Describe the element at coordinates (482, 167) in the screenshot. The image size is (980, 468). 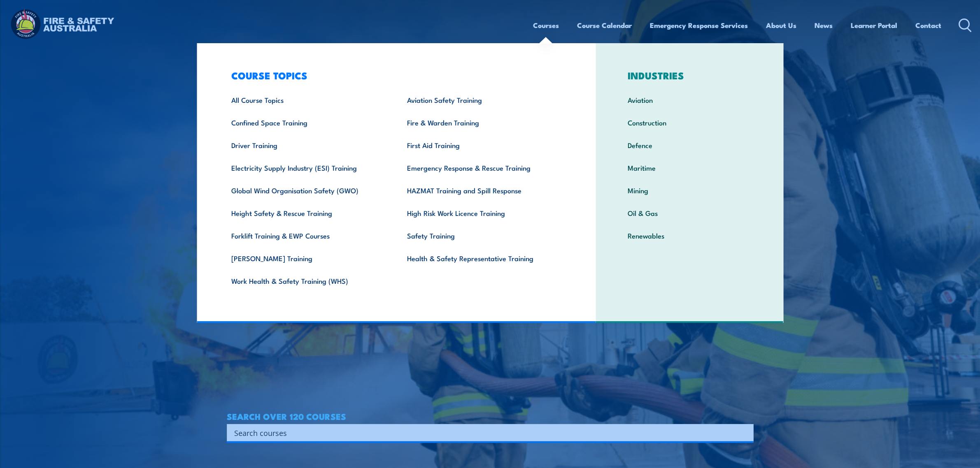
I see `a: Emergency Response & Rescue Training` at that location.